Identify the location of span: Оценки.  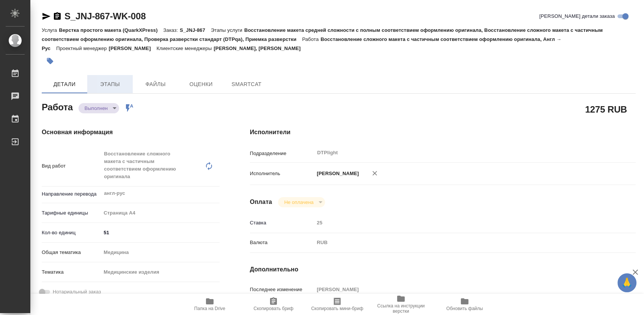
(201, 84).